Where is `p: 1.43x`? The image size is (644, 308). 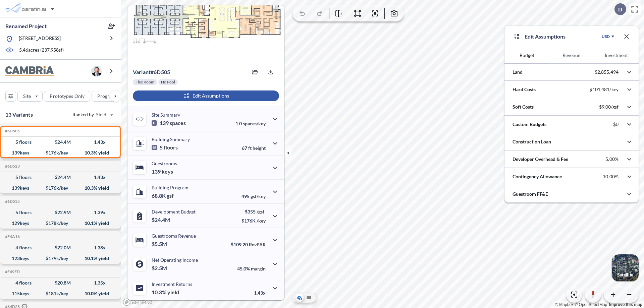
p: 1.43x is located at coordinates (260, 293).